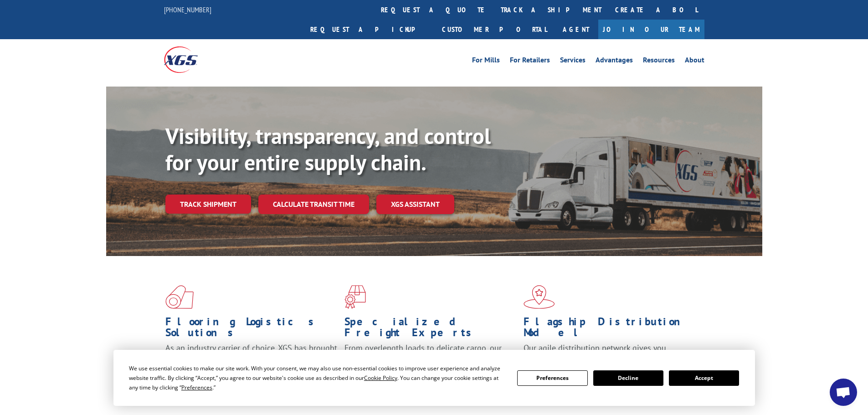 This screenshot has width=868, height=415. Describe the element at coordinates (651, 29) in the screenshot. I see `a: Join Our Team` at that location.